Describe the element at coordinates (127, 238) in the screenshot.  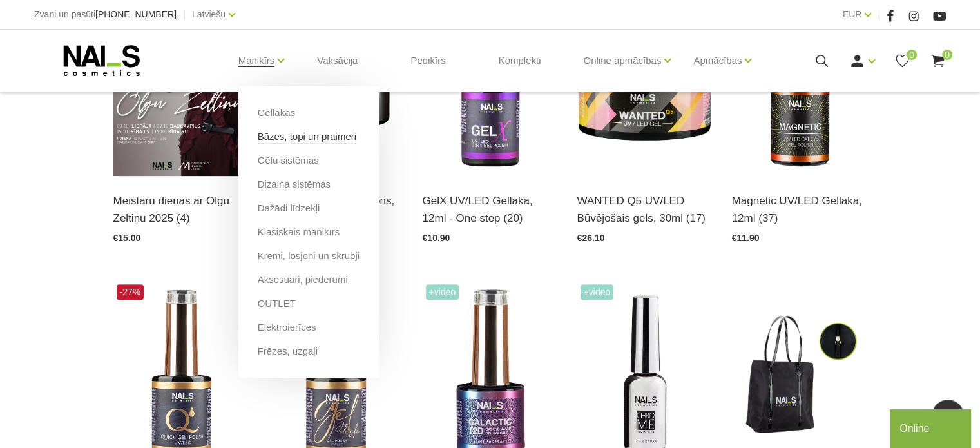
I see `span: €15.00` at that location.